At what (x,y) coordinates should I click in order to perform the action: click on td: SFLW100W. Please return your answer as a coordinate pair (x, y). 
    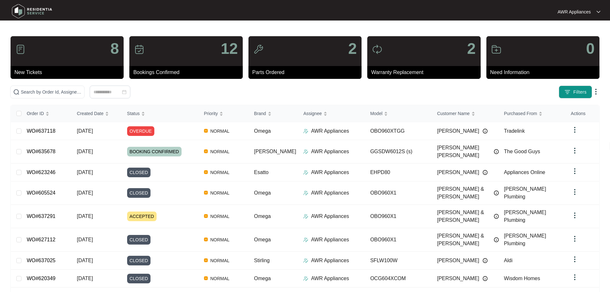
    Looking at the image, I should click on (398, 260).